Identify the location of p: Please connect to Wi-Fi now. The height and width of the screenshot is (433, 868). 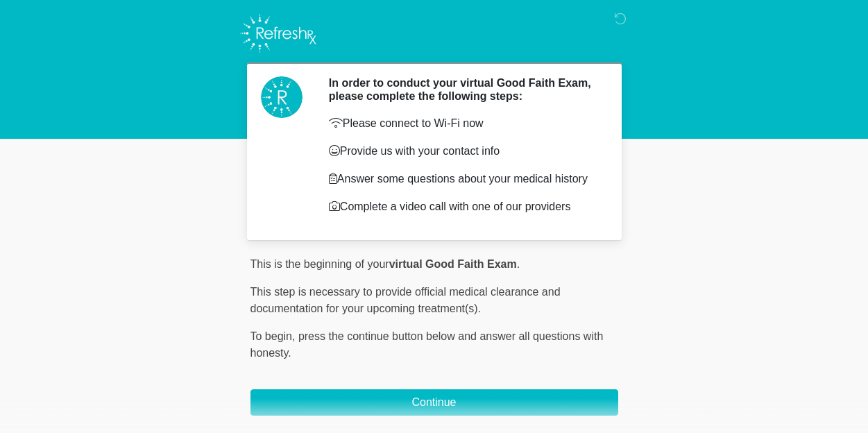
(463, 124).